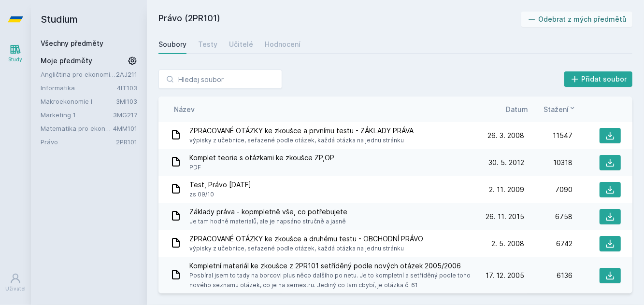 The height and width of the screenshot is (305, 644). I want to click on a: Uživatel, so click(16, 282).